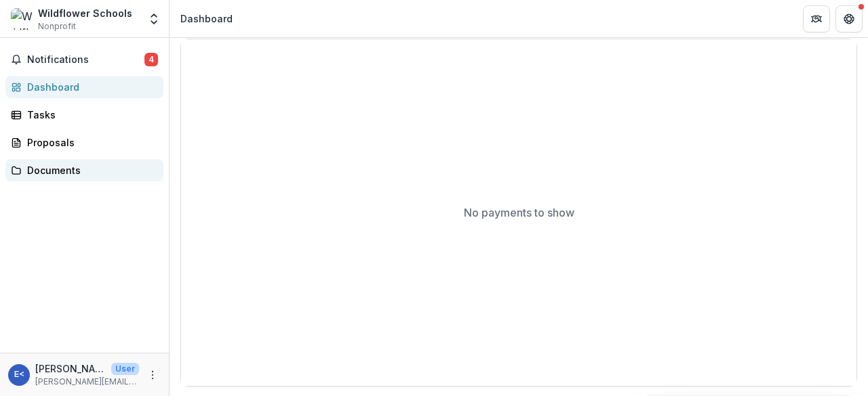 The image size is (868, 396). I want to click on img: Wildflower Schools, so click(22, 19).